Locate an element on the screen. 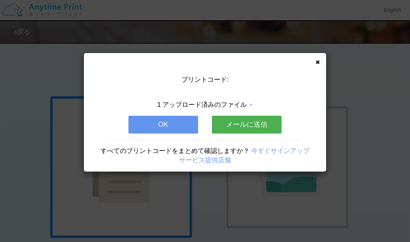 Image resolution: width=410 pixels, height=242 pixels. button: OK is located at coordinates (163, 125).